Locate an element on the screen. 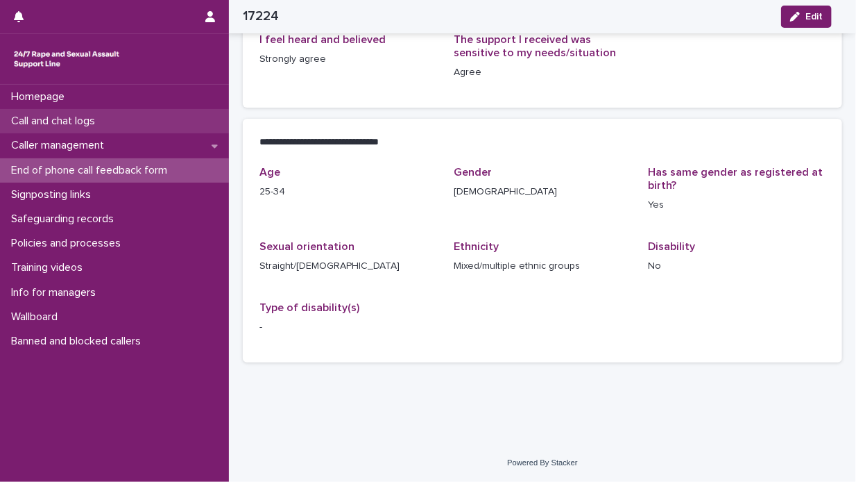  p: Training videos is located at coordinates (49, 267).